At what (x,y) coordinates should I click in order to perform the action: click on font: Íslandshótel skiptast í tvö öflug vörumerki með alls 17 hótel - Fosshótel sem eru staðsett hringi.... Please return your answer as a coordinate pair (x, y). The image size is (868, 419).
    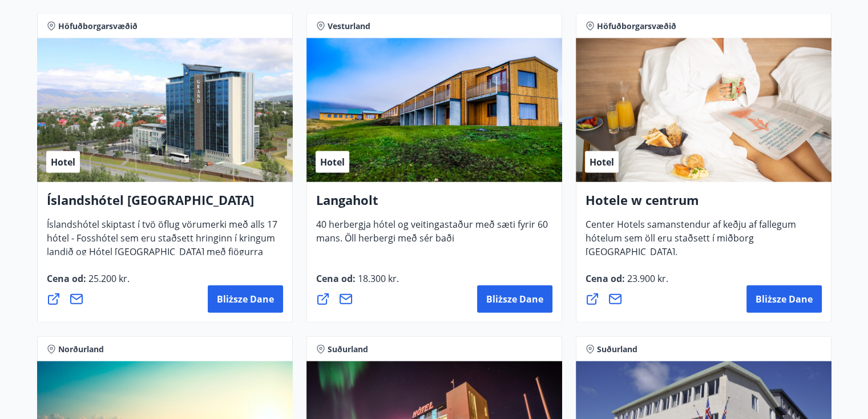
    Looking at the image, I should click on (162, 245).